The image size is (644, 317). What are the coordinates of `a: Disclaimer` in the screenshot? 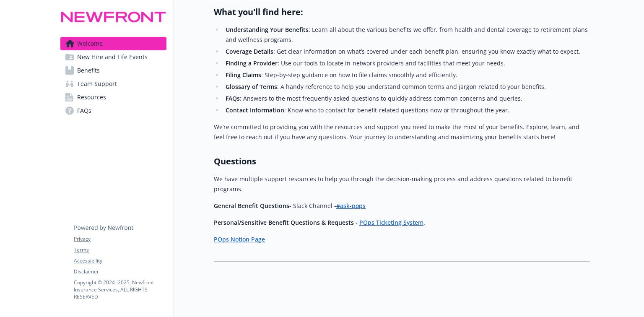 It's located at (120, 271).